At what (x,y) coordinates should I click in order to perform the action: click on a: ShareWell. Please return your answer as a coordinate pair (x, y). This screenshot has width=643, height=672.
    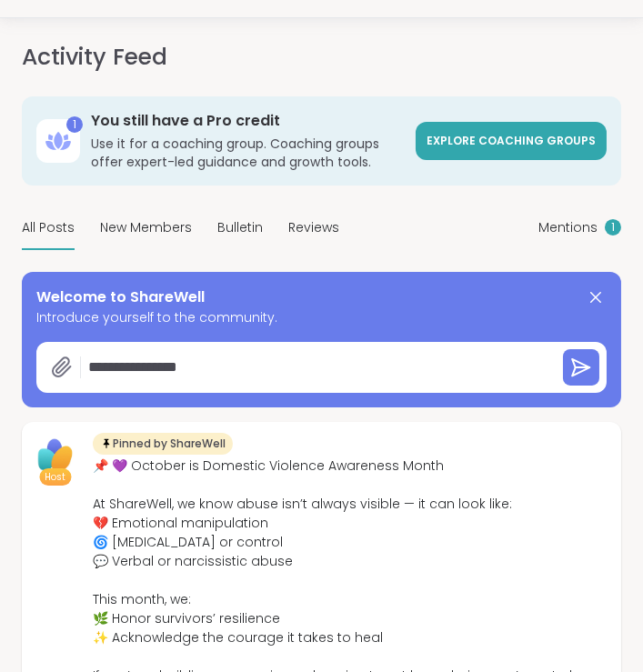
    Looking at the image, I should click on (56, 455).